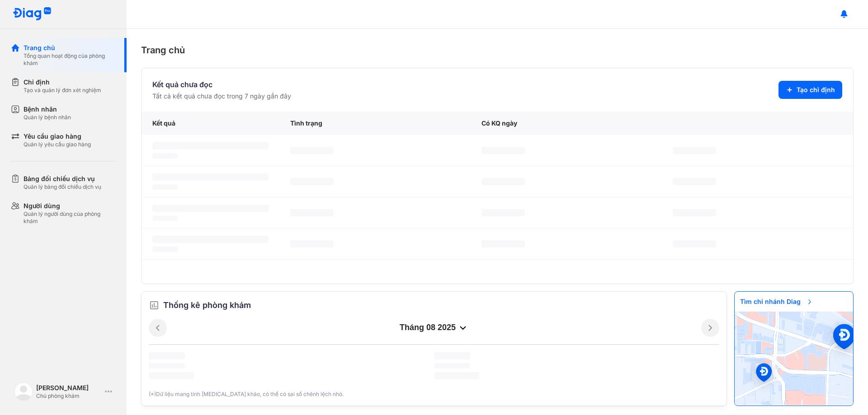 Image resolution: width=868 pixels, height=415 pixels. Describe the element at coordinates (810, 90) in the screenshot. I see `button: Tạo chỉ định` at that location.